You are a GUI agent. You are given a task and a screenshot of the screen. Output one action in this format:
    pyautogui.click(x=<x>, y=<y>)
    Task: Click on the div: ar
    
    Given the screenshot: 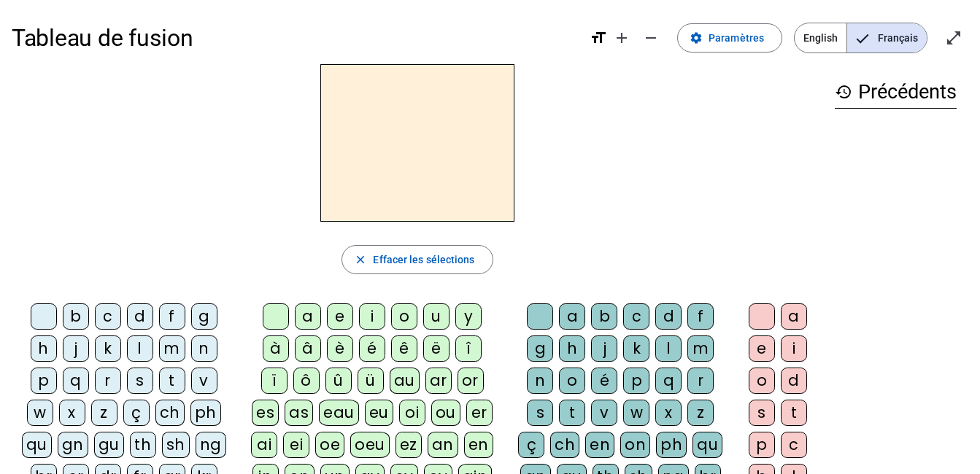 What is the action you would take?
    pyautogui.click(x=438, y=381)
    